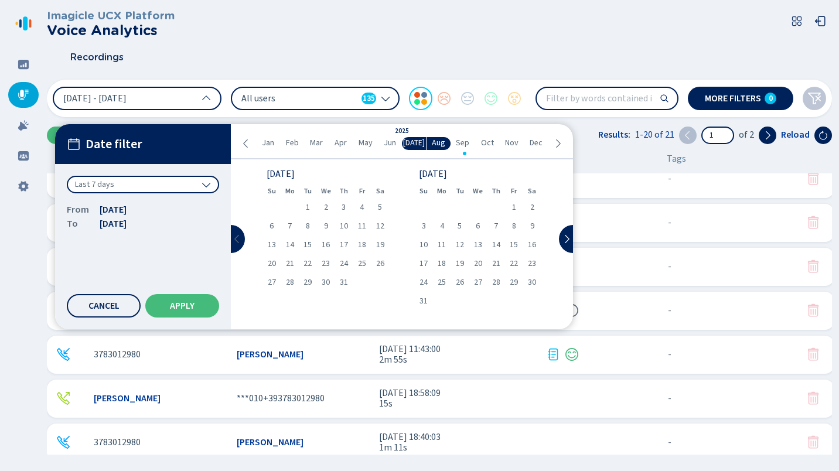  What do you see at coordinates (477, 264) in the screenshot?
I see `div: Wed Aug 20 2025` at bounding box center [477, 264].